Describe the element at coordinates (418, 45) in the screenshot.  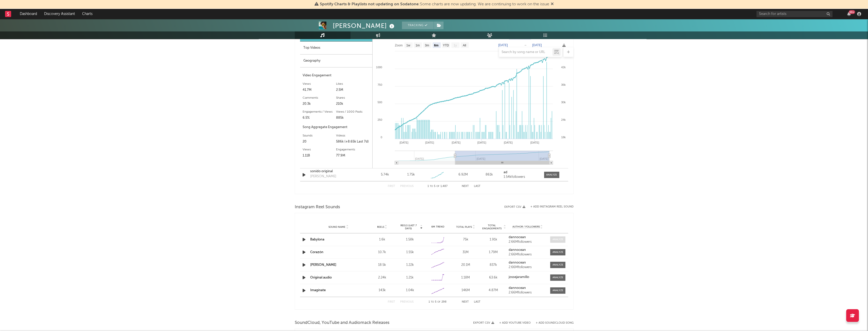
I see `text: 1m` at that location.